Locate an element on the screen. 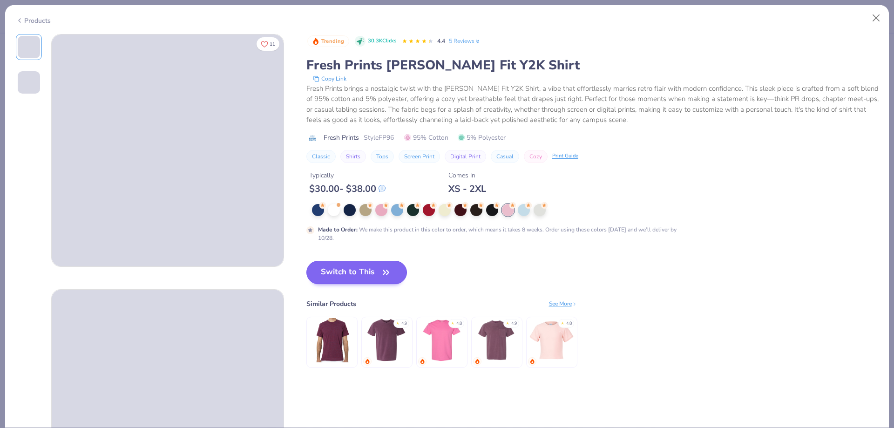 This screenshot has height=428, width=894. button: Badge Button is located at coordinates (328, 41).